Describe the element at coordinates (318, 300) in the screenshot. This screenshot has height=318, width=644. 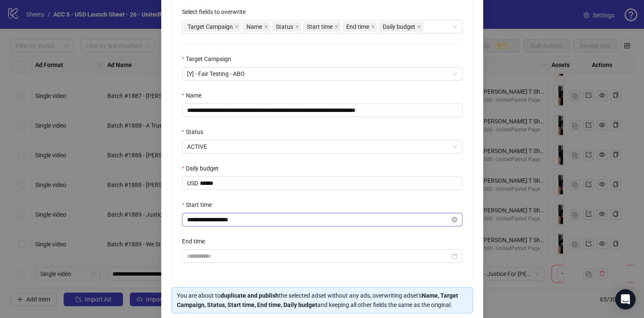
I see `strong: Name, Target Campaign, Status, Start time, End time, Daily budget` at that location.